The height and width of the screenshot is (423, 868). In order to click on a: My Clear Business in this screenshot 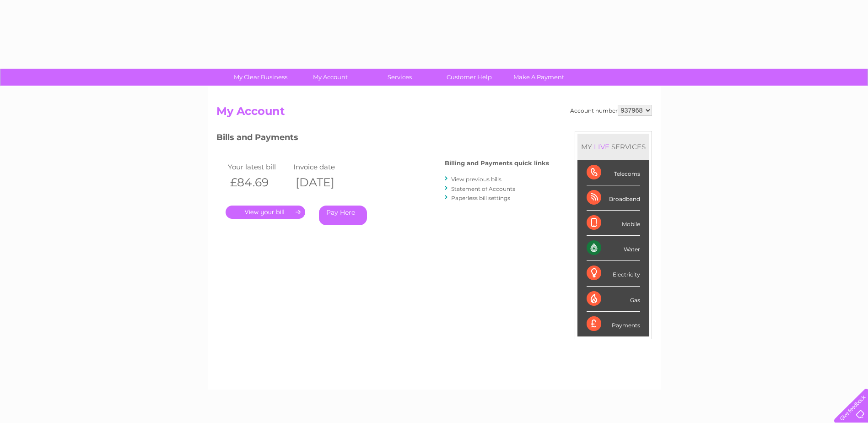, I will do `click(260, 77)`.